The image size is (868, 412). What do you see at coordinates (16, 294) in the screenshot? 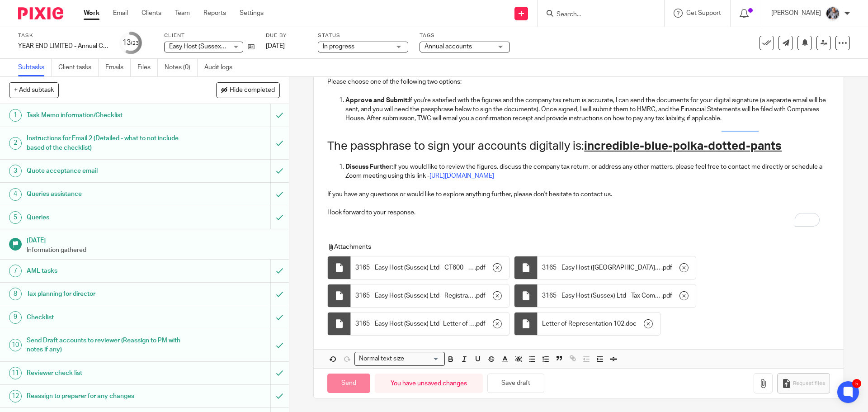
I see `div: 8` at bounding box center [16, 294].